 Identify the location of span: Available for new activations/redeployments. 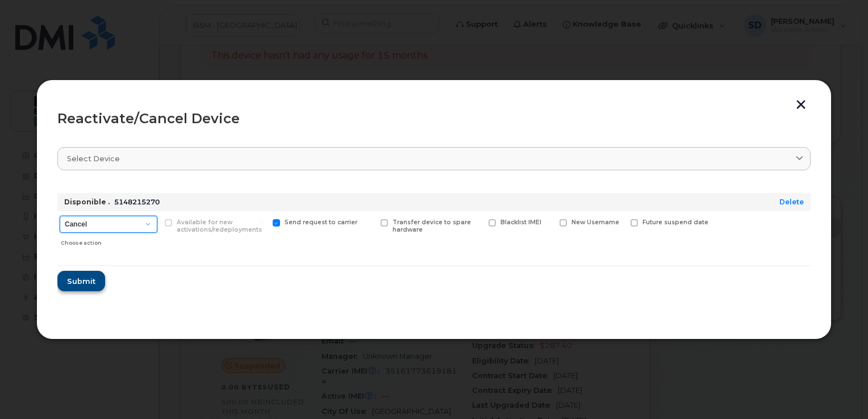
(219, 225).